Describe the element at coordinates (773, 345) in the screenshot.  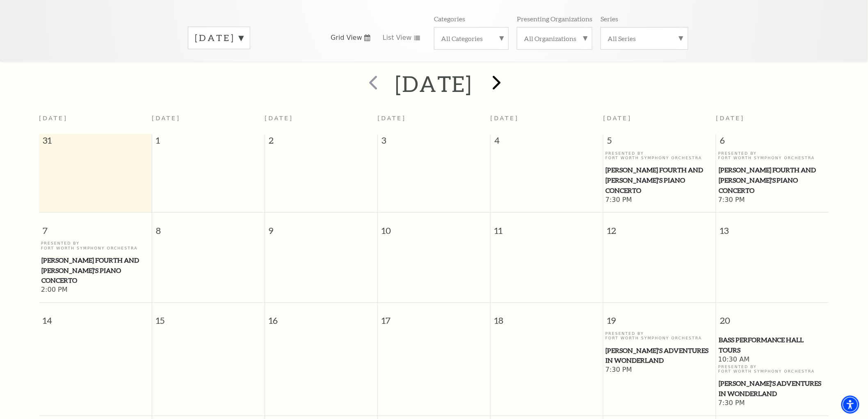
I see `a: Bass Performance Hall Tours` at that location.